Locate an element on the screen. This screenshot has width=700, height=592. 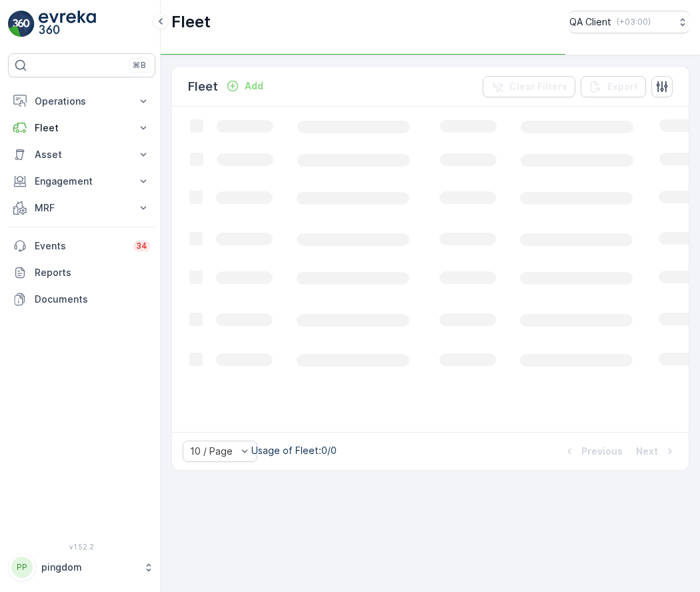
button: QA Client(+03:00) is located at coordinates (629, 22).